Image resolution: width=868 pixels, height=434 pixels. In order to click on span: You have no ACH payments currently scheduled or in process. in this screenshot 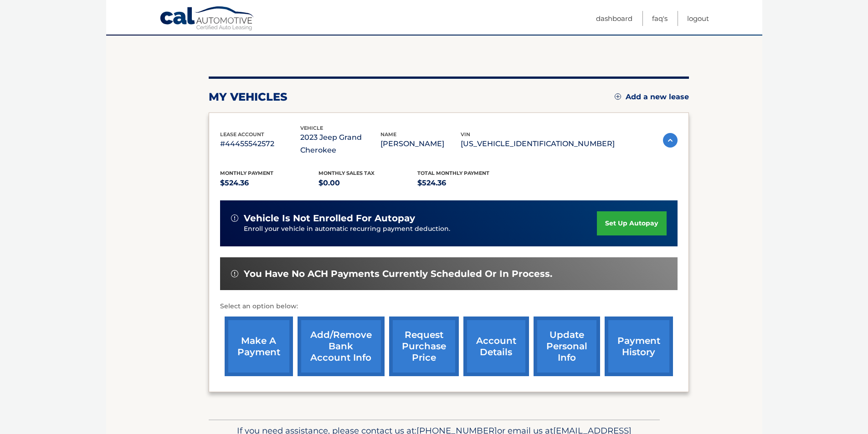, I will do `click(398, 274)`.